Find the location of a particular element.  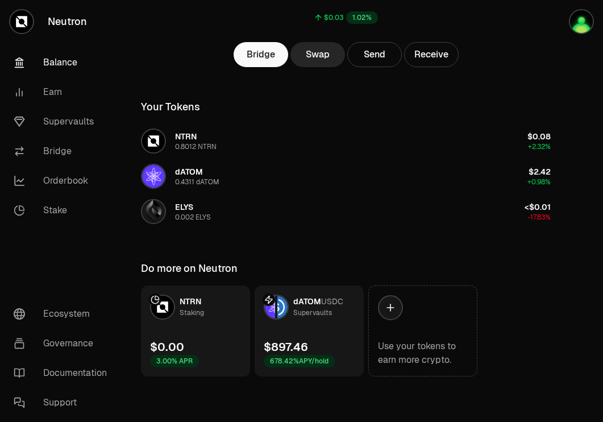

div: 0.4311 dATOM is located at coordinates (197, 182).